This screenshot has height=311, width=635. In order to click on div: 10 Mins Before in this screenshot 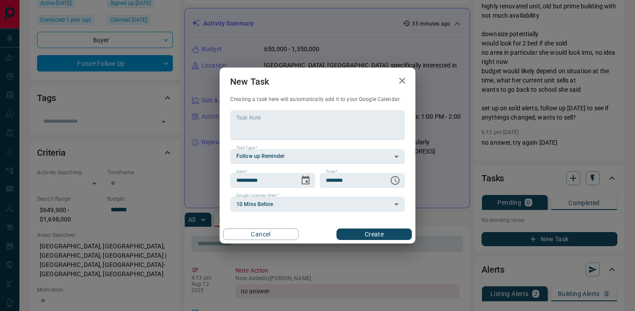, I will do `click(317, 204)`.